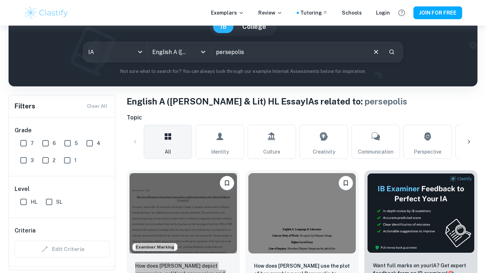 The image size is (486, 273). Describe the element at coordinates (421, 213) in the screenshot. I see `img: Thumbnail` at that location.